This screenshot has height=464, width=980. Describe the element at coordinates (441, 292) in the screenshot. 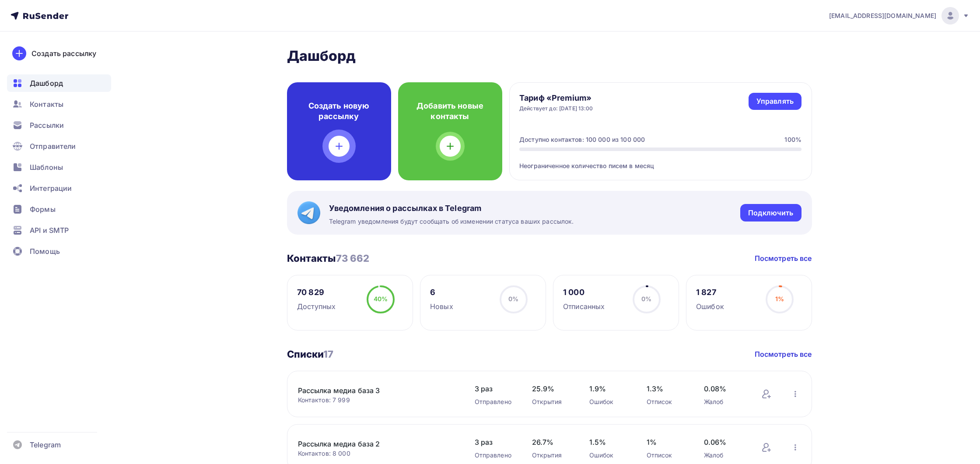

I see `div: 6` at that location.